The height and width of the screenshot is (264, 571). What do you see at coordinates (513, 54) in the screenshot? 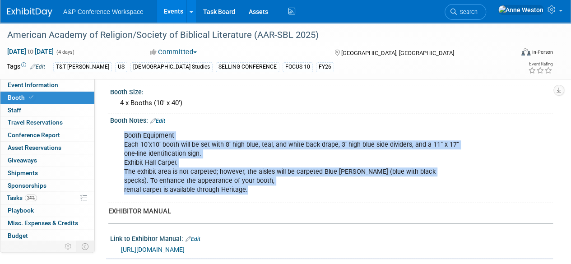
I see `div: Event Format` at bounding box center [513, 54].